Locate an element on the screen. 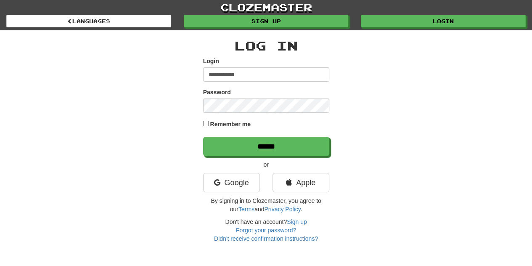 The width and height of the screenshot is (532, 266). a: Google is located at coordinates (231, 182).